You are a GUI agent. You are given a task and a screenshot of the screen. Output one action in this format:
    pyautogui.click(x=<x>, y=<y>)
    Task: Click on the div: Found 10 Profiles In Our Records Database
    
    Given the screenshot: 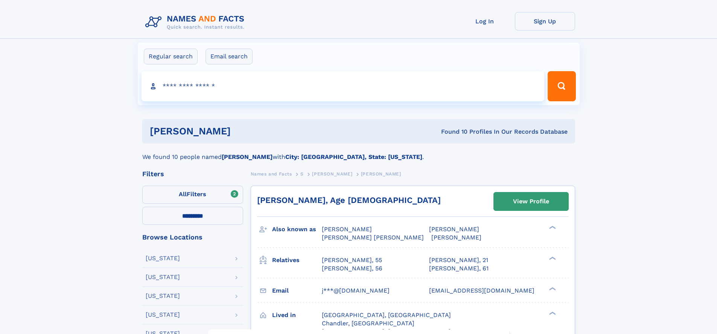 What is the action you would take?
    pyautogui.click(x=452, y=132)
    